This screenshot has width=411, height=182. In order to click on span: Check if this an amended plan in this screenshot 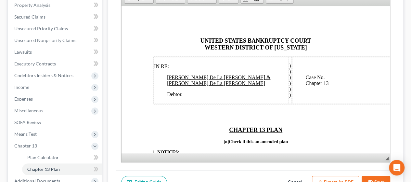, I will do `click(137, 135)`.